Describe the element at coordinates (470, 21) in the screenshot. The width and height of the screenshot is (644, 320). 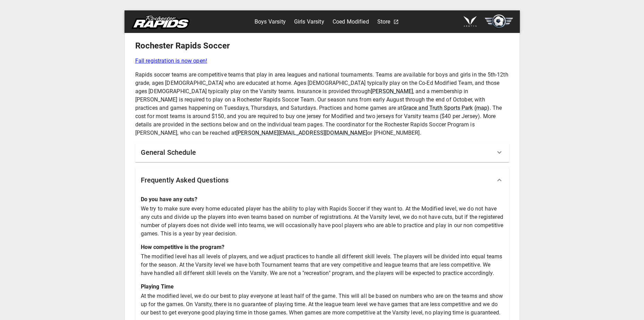
I see `img: aretyn.png` at that location.